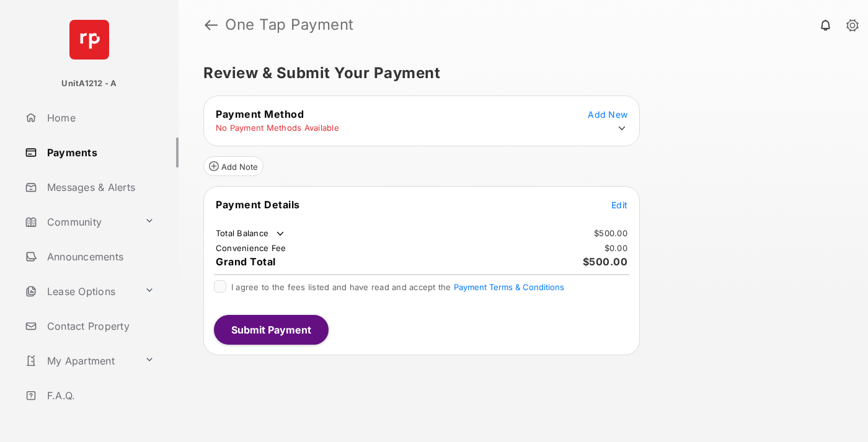 The width and height of the screenshot is (868, 442). What do you see at coordinates (99, 326) in the screenshot?
I see `a: Contact Property` at bounding box center [99, 326].